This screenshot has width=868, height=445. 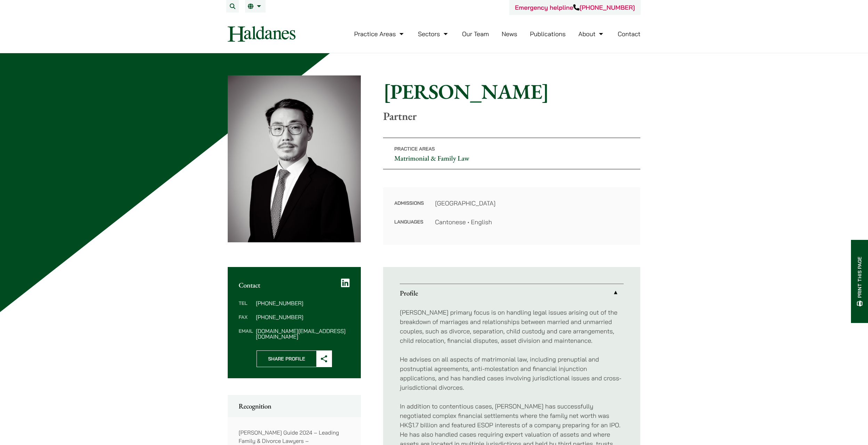 I want to click on a: Contact, so click(x=630, y=33).